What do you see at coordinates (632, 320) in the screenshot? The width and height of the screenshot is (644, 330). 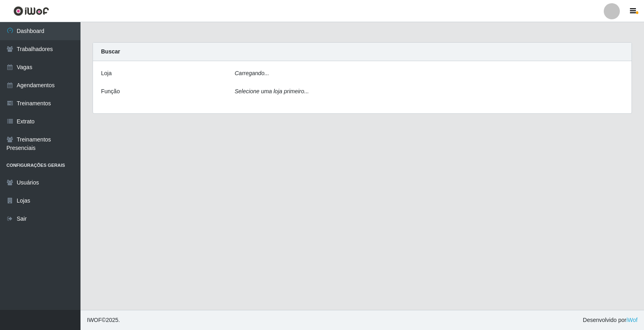 I see `a: iWof` at bounding box center [632, 320].